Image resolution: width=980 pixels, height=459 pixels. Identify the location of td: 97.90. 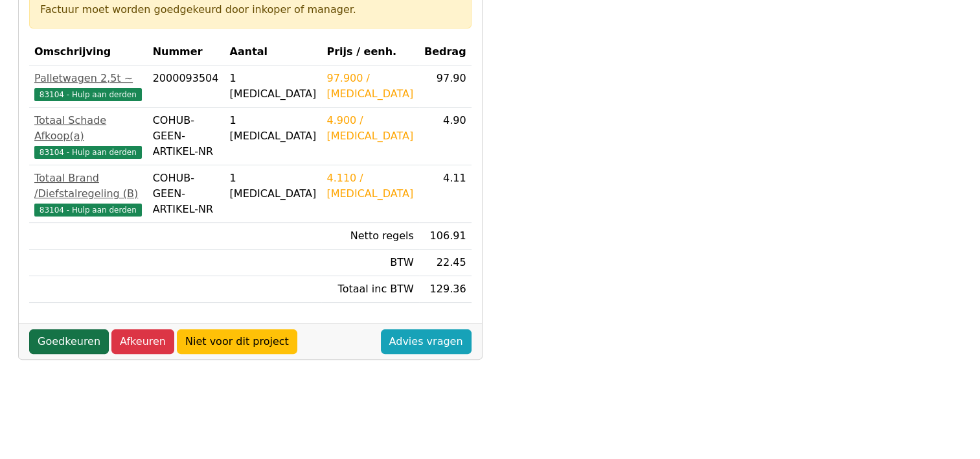
(445, 86).